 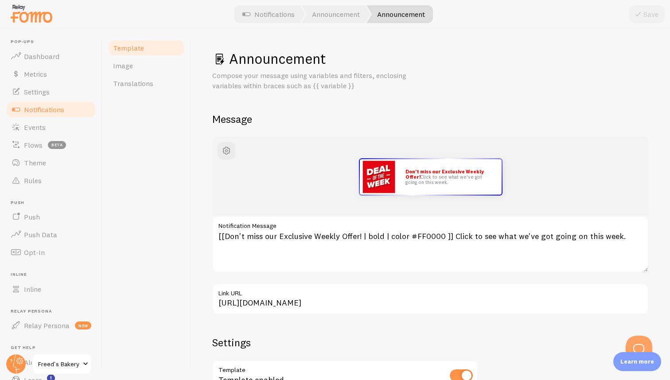 What do you see at coordinates (51, 56) in the screenshot?
I see `a: Dashboard` at bounding box center [51, 56].